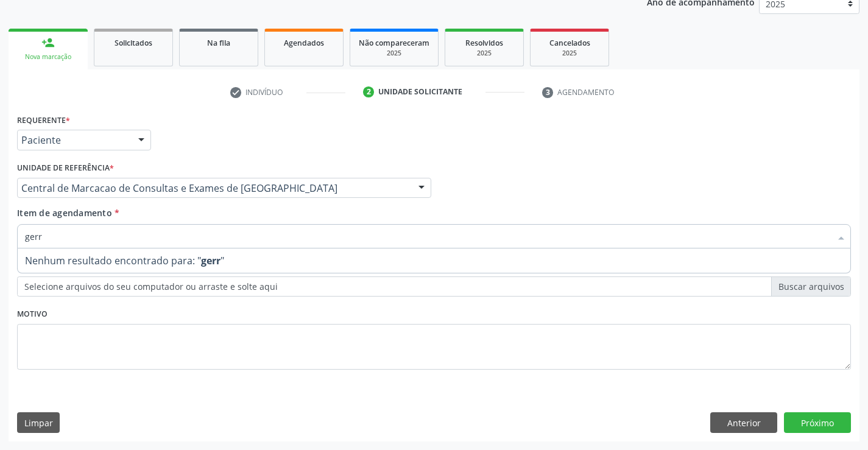  What do you see at coordinates (48, 43) in the screenshot?
I see `div: person_add` at bounding box center [48, 43].